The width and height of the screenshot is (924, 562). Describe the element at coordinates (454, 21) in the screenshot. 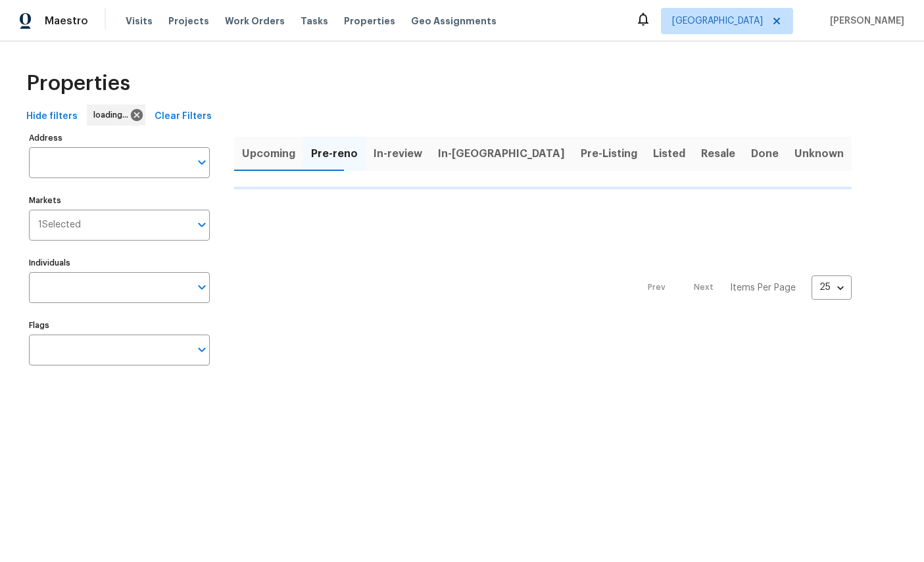

I see `span: Geo Assignments` at that location.